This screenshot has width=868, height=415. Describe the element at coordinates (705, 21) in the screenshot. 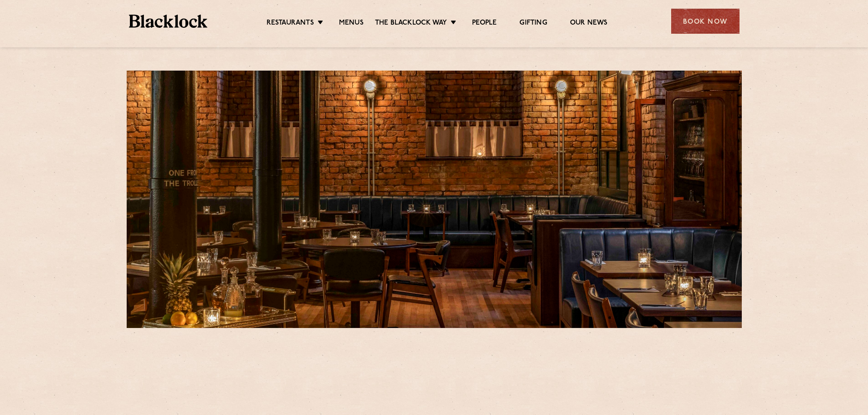

I see `div: Book Now` at that location.